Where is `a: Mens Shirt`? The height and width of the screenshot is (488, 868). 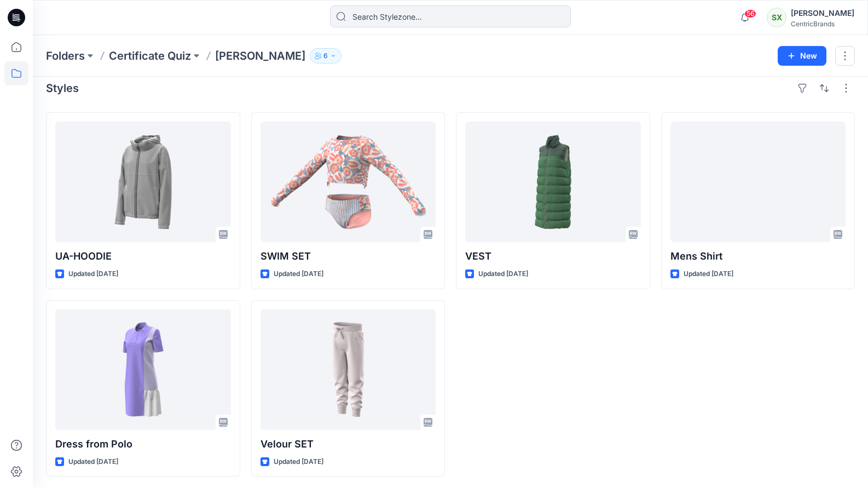 a: Mens Shirt is located at coordinates (758, 182).